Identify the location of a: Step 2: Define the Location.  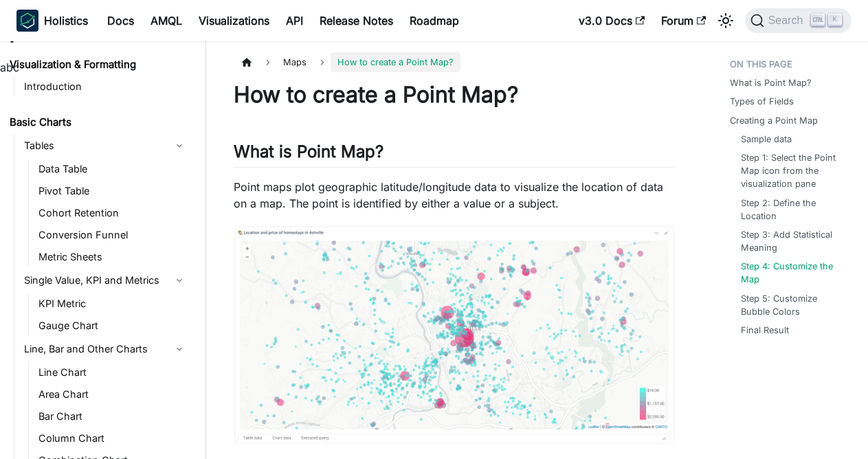
(790, 209).